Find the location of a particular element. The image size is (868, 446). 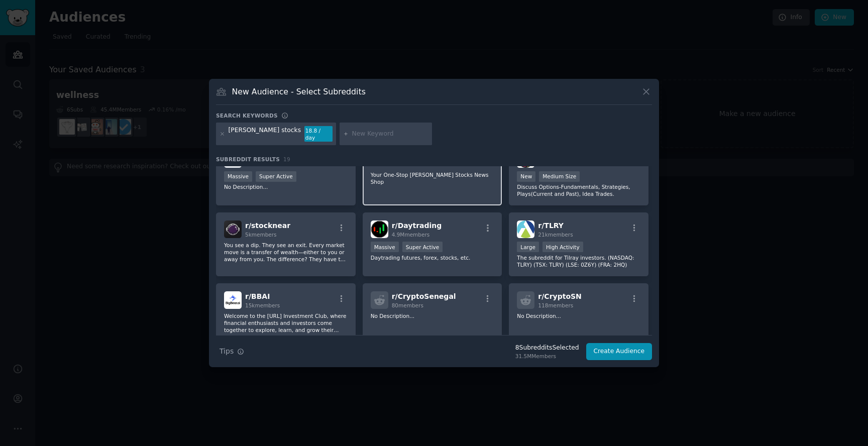

div: 8 Subreddit s Selected is located at coordinates (547, 348).